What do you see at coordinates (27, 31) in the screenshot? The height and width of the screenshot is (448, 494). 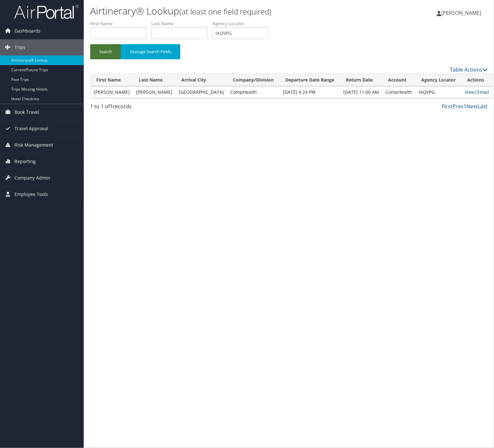 I see `span: Dashboards` at bounding box center [27, 31].